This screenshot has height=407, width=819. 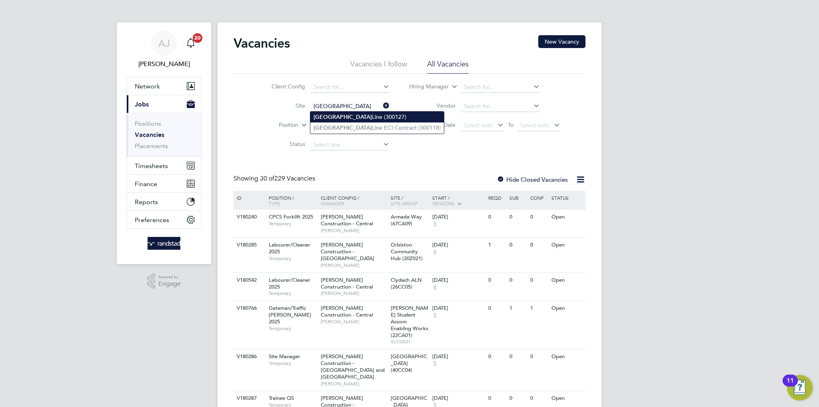 I want to click on div: Site /, so click(x=409, y=200).